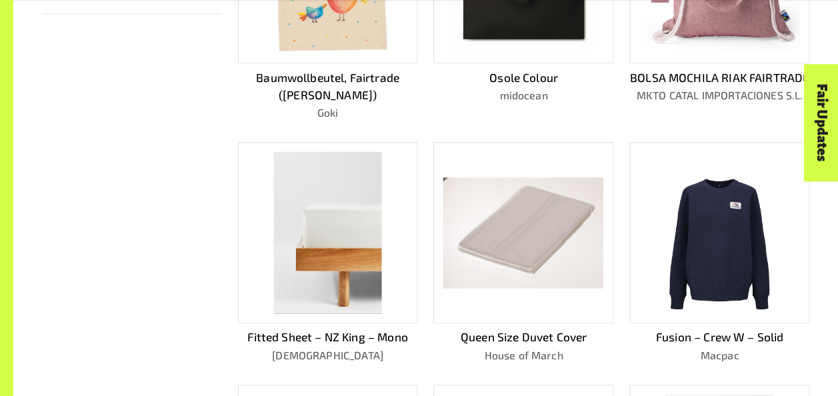 This screenshot has width=838, height=396. Describe the element at coordinates (523, 77) in the screenshot. I see `p: Osole Colour` at that location.